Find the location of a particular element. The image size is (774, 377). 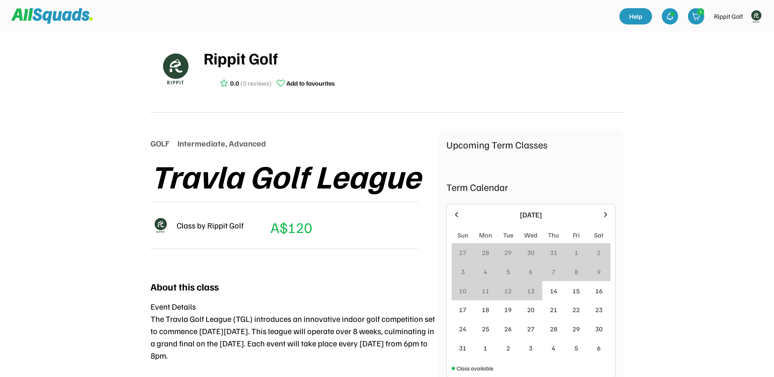

div: 15 is located at coordinates (576, 291).